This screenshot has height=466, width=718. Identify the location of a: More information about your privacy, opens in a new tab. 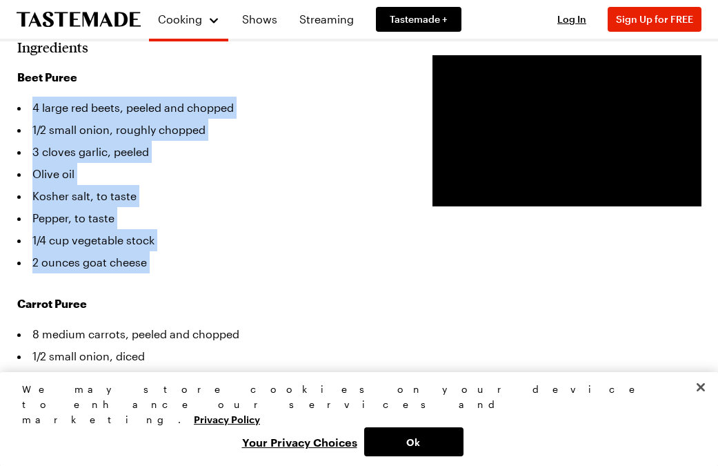
(227, 418).